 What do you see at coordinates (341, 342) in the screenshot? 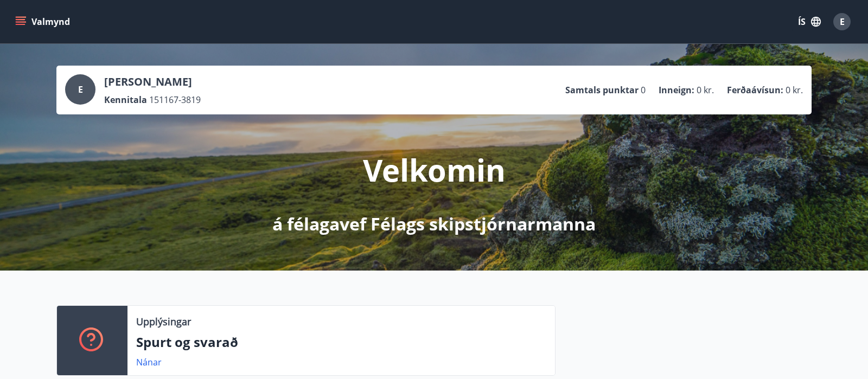
I see `p: Spurt og svarað` at bounding box center [341, 342].